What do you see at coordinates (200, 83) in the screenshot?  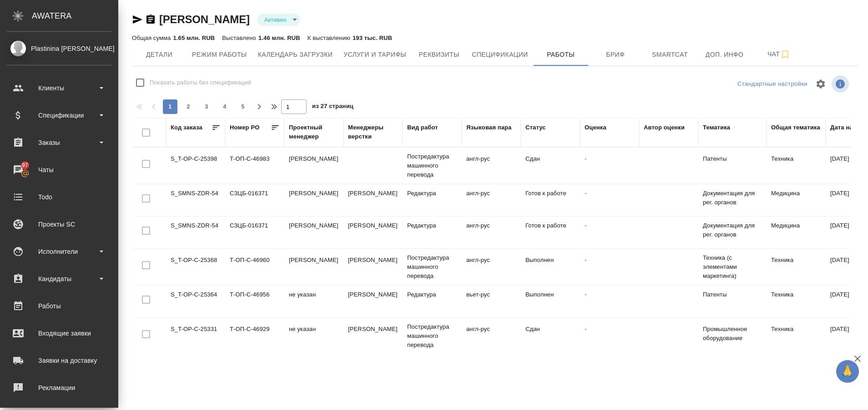 I see `span: Показать работы без спецификаций` at bounding box center [200, 83].